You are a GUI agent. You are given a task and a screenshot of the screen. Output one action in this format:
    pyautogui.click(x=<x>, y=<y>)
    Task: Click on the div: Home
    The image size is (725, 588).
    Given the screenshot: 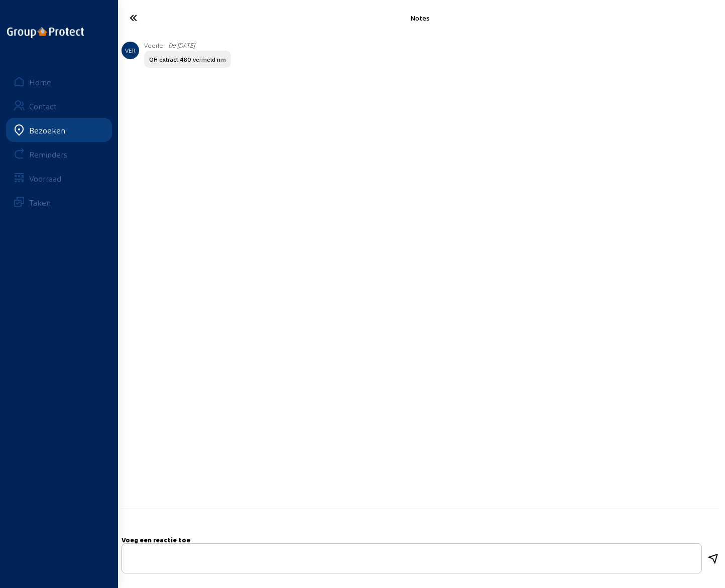 What is the action you would take?
    pyautogui.click(x=40, y=82)
    